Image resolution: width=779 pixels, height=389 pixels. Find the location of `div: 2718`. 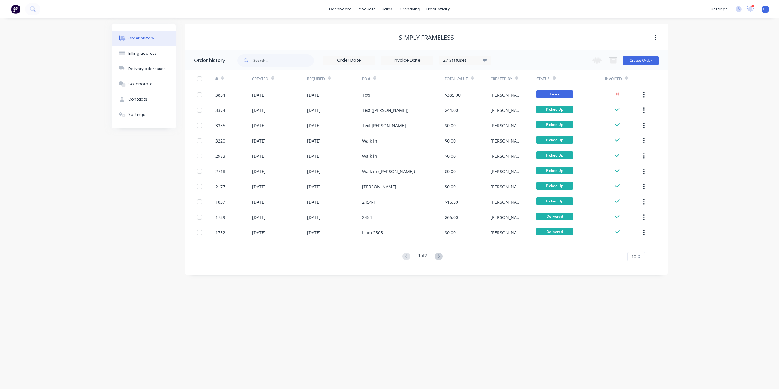

div: 2718 is located at coordinates (220, 171).